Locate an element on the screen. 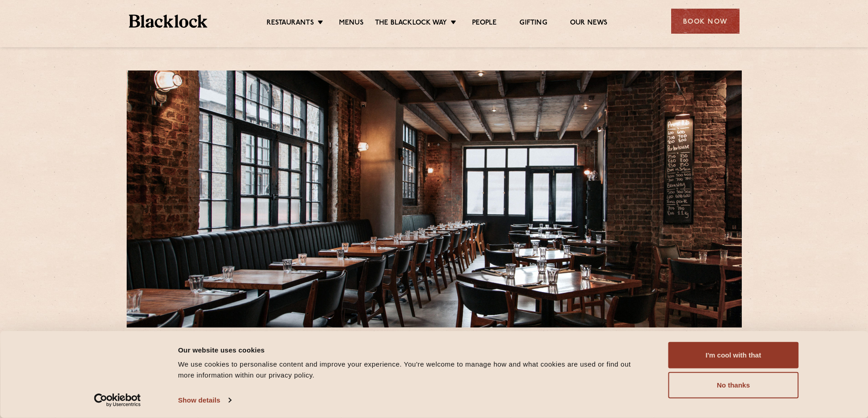 The height and width of the screenshot is (418, 868). button: No thanks is located at coordinates (733, 386).